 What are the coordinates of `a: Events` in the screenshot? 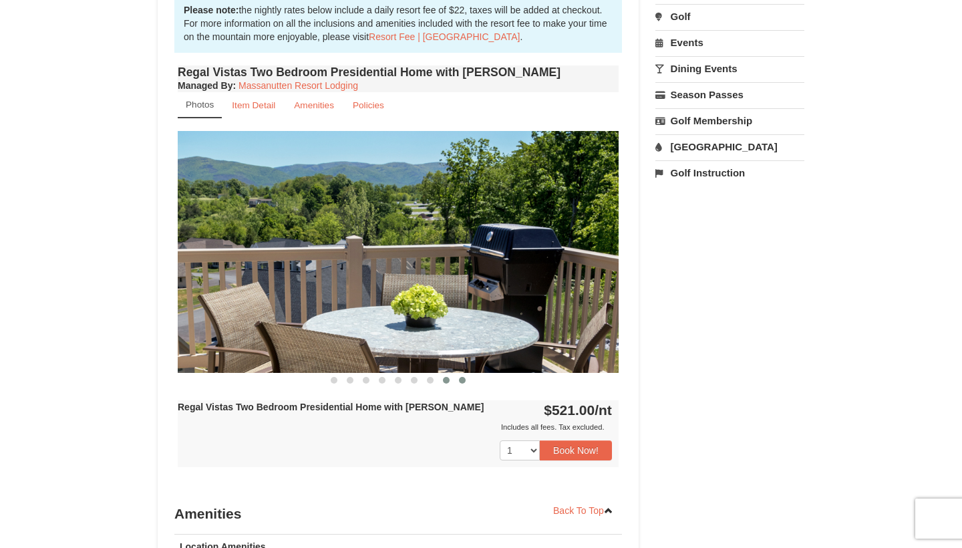 It's located at (729, 42).